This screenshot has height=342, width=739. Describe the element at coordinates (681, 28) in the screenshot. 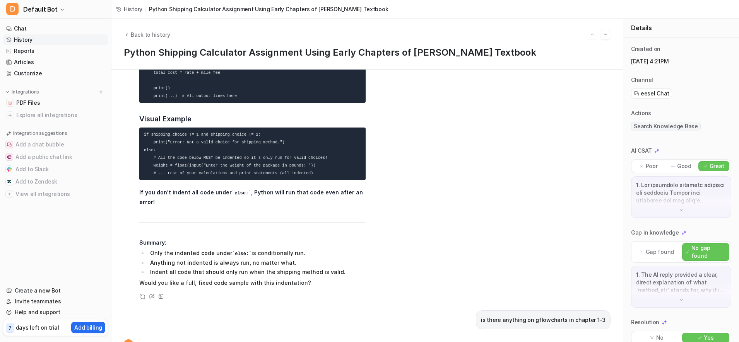

I see `div: Details` at that location.